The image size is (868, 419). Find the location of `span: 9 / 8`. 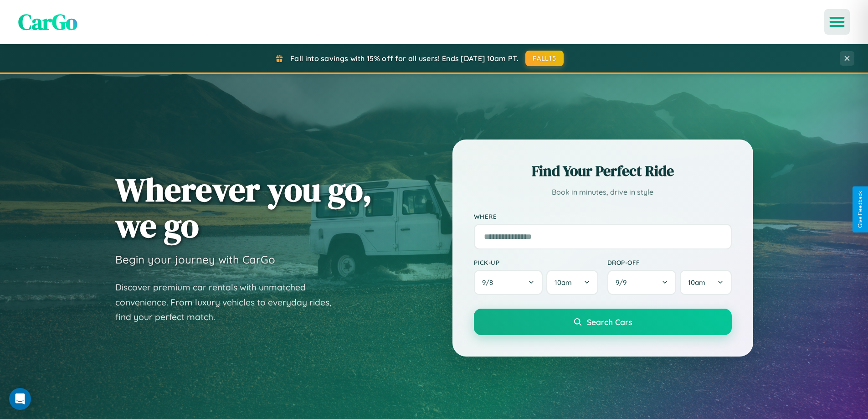

span: 9 / 8 is located at coordinates (490, 282).